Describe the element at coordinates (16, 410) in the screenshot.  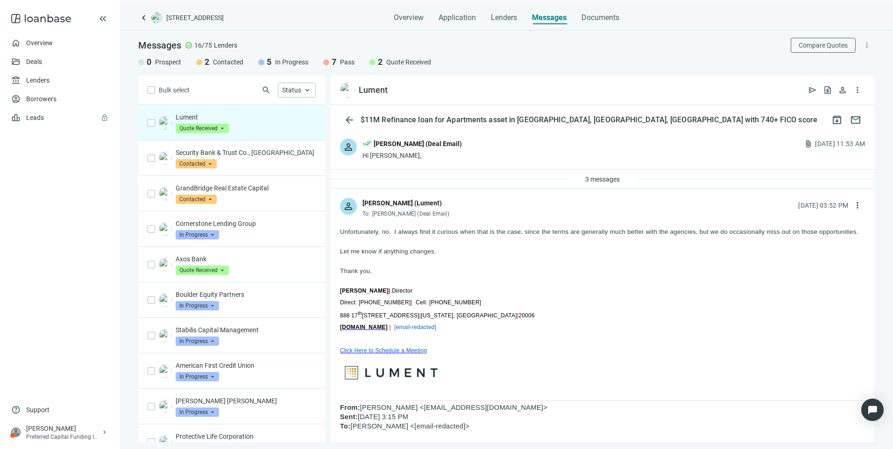
I see `span: help` at that location.